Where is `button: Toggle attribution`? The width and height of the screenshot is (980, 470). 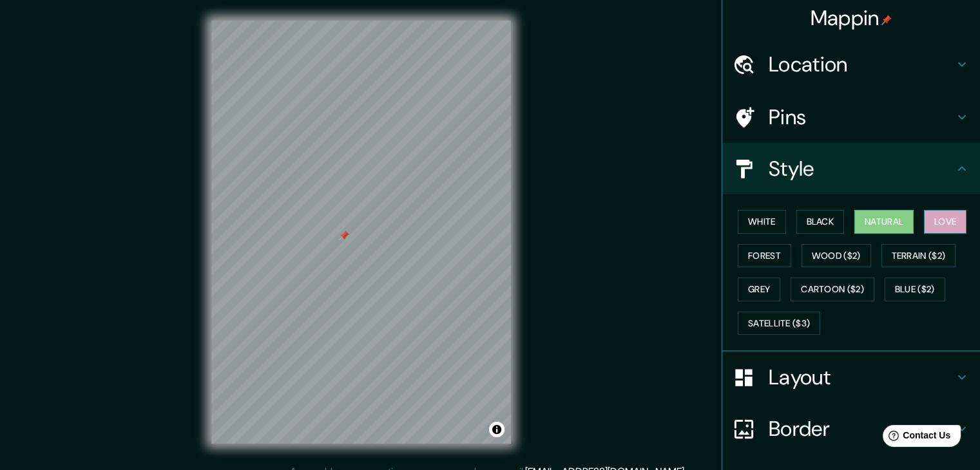
button: Toggle attribution is located at coordinates (497, 429).